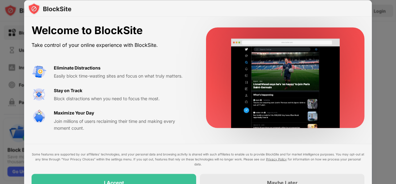 The image size is (396, 184). I want to click on div: Block distractions when you need to focus the most., so click(123, 98).